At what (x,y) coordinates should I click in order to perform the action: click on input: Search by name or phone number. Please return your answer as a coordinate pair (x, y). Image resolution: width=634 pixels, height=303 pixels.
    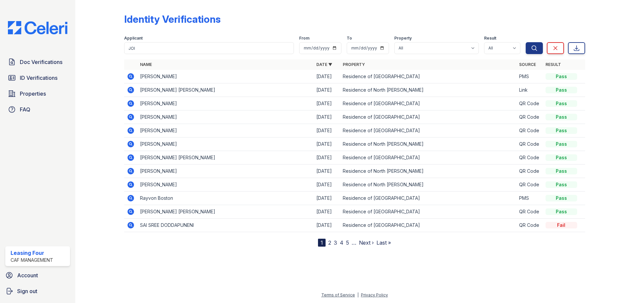
    Looking at the image, I should click on (209, 48).